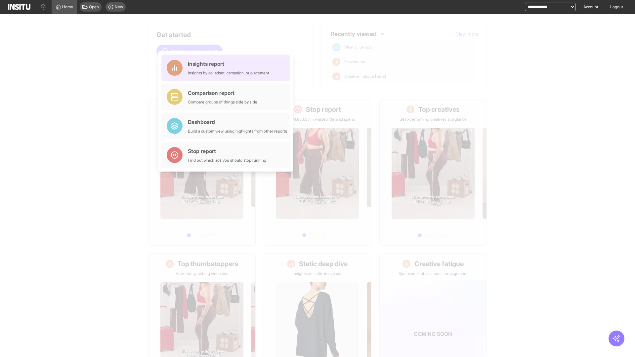 The image size is (635, 357). I want to click on div: Find out which ads you should stop running, so click(227, 160).